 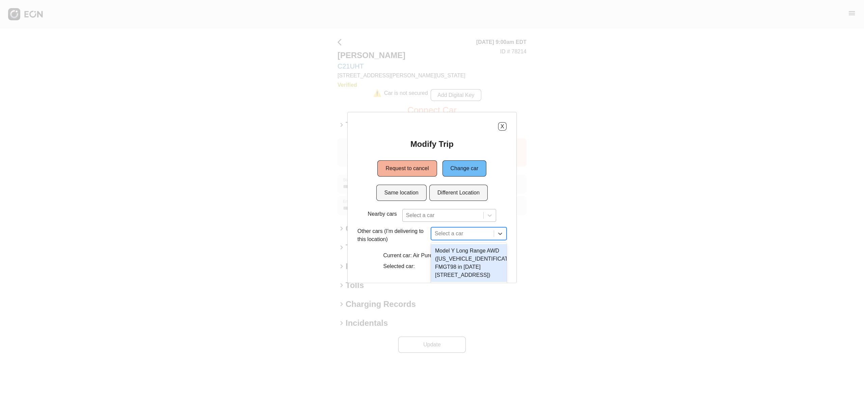 What do you see at coordinates (464, 168) in the screenshot?
I see `button: Change car` at bounding box center [464, 168].